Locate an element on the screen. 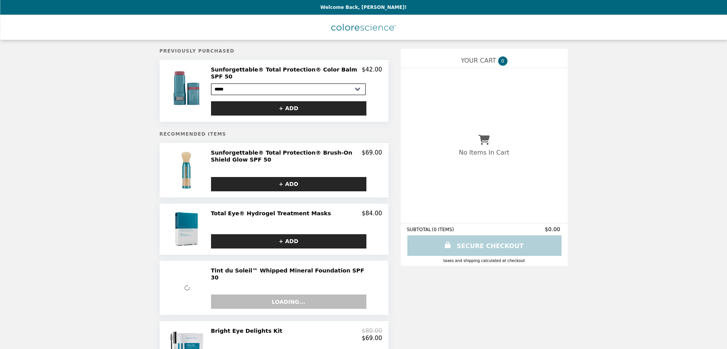 The width and height of the screenshot is (727, 349). h2: Sunforgettable® Total Protection® Color Balm SPF 50 is located at coordinates (286, 73).